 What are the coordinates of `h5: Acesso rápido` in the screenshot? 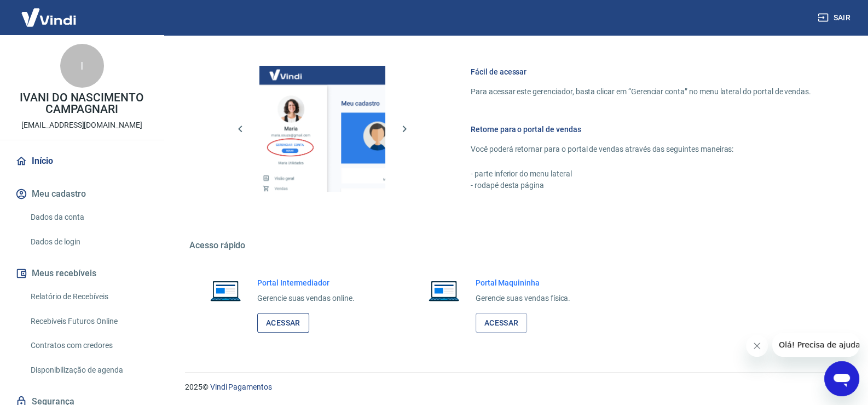 It's located at (514, 246).